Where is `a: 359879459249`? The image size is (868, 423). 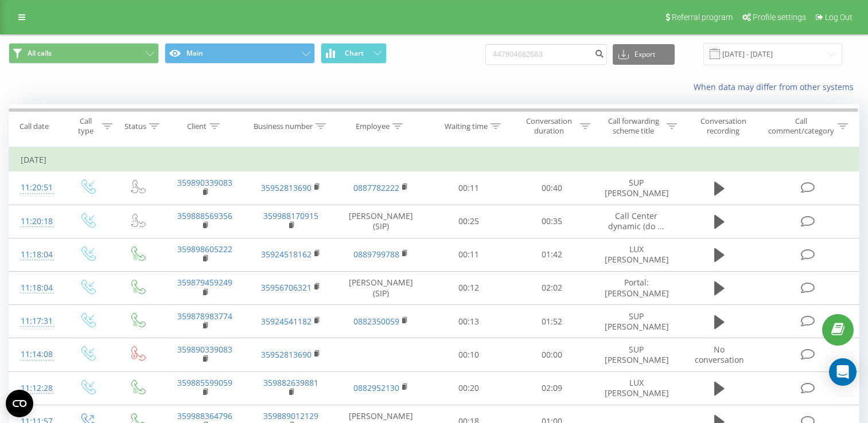
a: 359879459249 is located at coordinates (205, 282).